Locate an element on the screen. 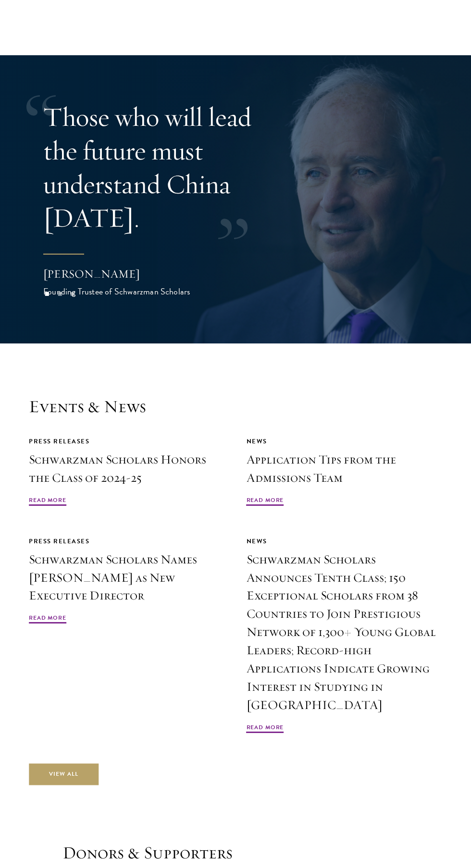 Image resolution: width=471 pixels, height=868 pixels. h3: Application Tips from the Admissions Team is located at coordinates (344, 469).